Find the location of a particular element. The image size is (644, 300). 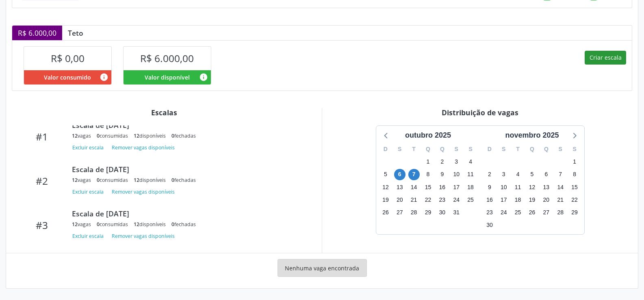

span: sexta-feira, 14 de novembro de 2025 is located at coordinates (561, 187).